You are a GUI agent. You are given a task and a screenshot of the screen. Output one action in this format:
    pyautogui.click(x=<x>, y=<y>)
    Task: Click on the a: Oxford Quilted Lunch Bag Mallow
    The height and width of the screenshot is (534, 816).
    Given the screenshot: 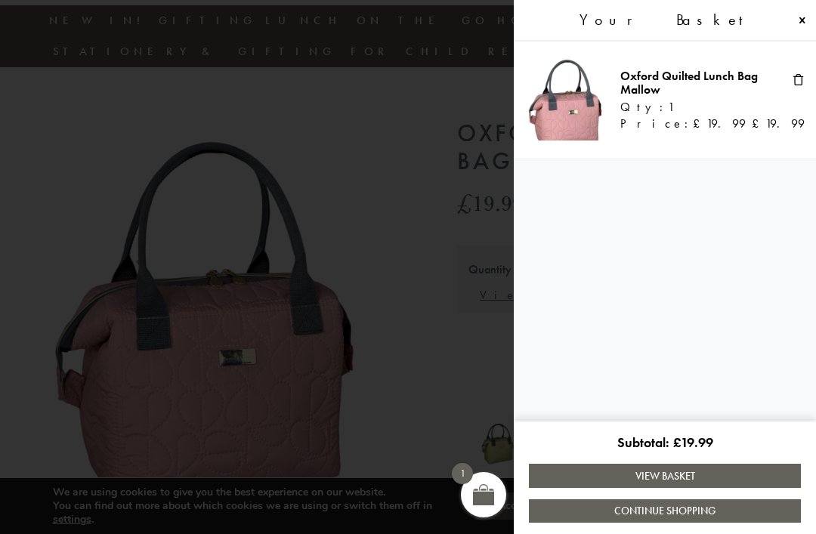 What is the action you would take?
    pyautogui.click(x=689, y=82)
    